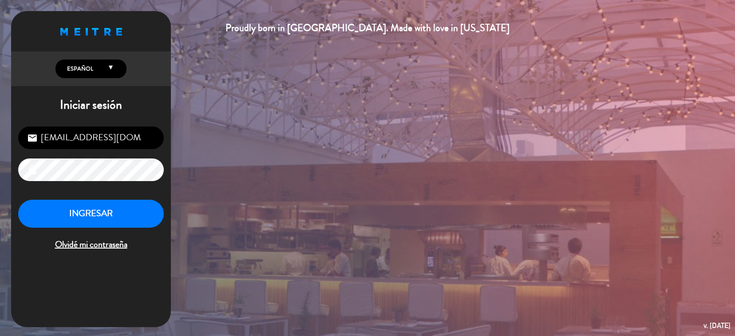  I want to click on i: lock, so click(32, 170).